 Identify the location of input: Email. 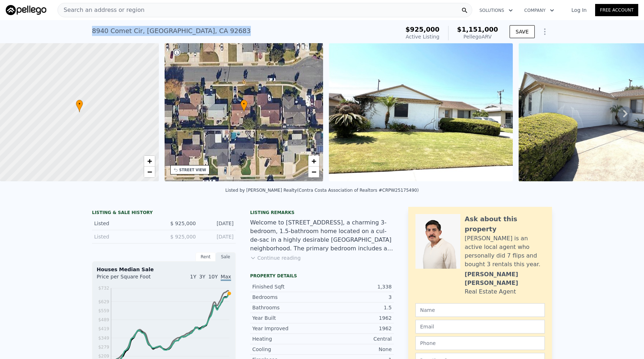
(480, 327).